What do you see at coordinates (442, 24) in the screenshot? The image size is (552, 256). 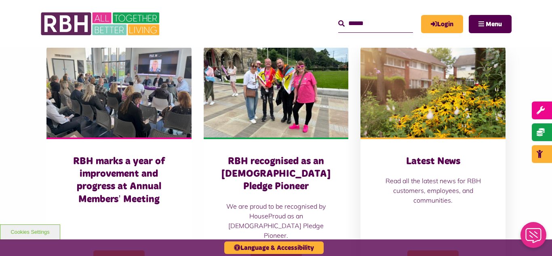 I see `a: MyRBH` at bounding box center [442, 24].